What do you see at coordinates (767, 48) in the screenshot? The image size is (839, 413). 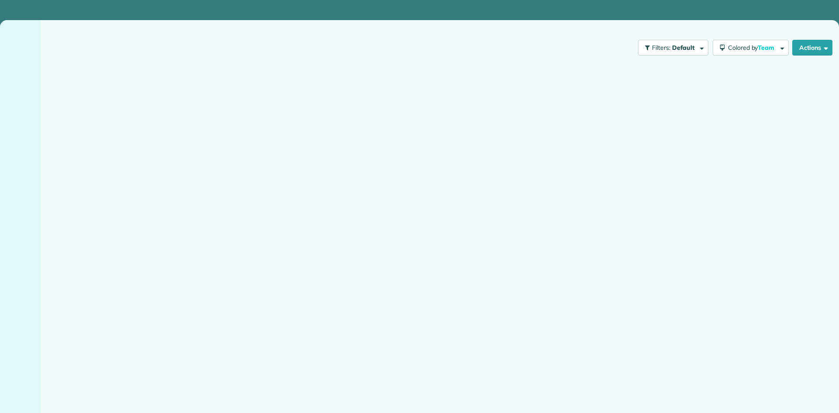 I see `span: Team` at bounding box center [767, 48].